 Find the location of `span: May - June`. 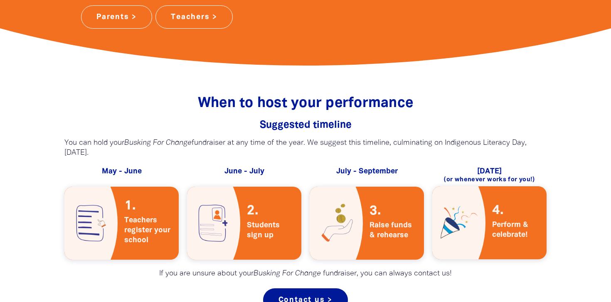

span: May - June is located at coordinates (122, 172).